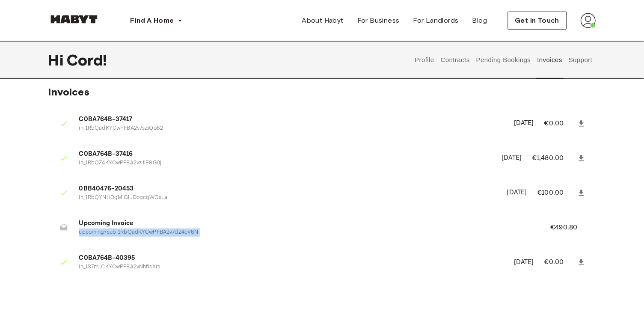 This screenshot has width=644, height=321. What do you see at coordinates (286, 155) in the screenshot?
I see `span: C0BA764B-37416` at bounding box center [286, 155].